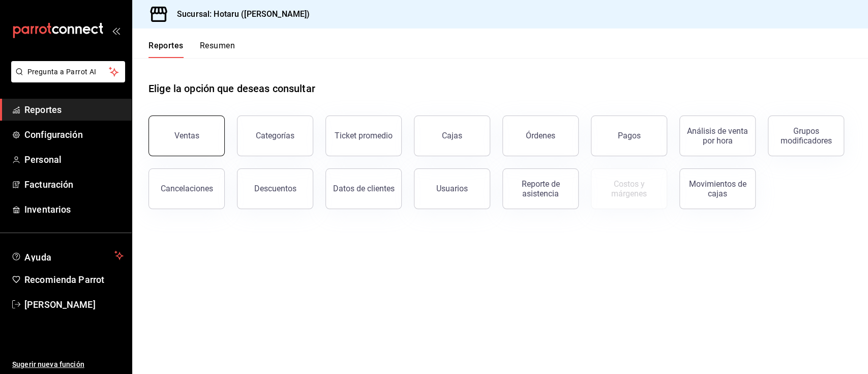 This screenshot has width=868, height=374. Describe the element at coordinates (541, 136) in the screenshot. I see `button: Órdenes` at that location.